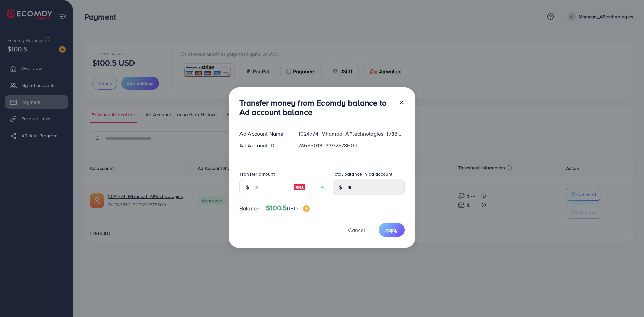  What do you see at coordinates (287, 208) in the screenshot?
I see `h4: $100.5` at bounding box center [287, 208].